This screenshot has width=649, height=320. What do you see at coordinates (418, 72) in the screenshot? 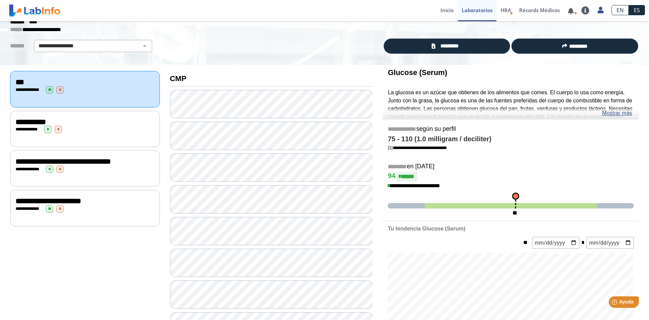
I see `b: Glucose (Serum)` at bounding box center [418, 72].